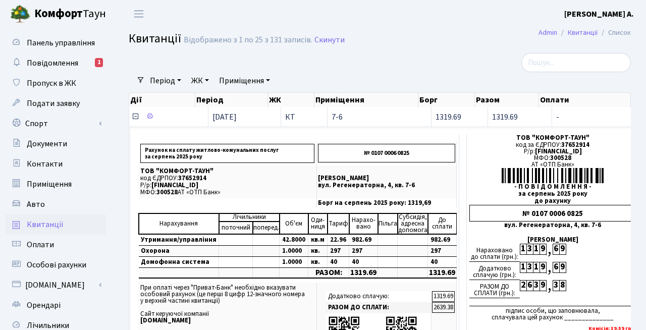 The image size is (646, 330). Describe the element at coordinates (552, 151) in the screenshot. I see `div: Р/р:` at that location.